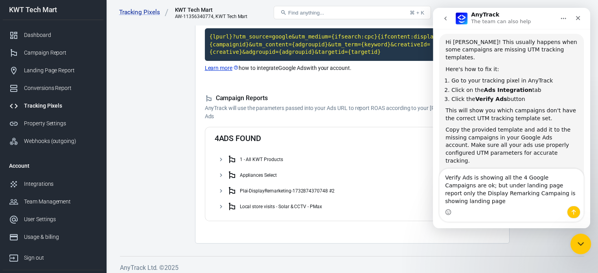 Image resolution: width=598 pixels, height=273 pixels. What do you see at coordinates (53, 35) in the screenshot?
I see `a: Dashboard` at bounding box center [53, 35].